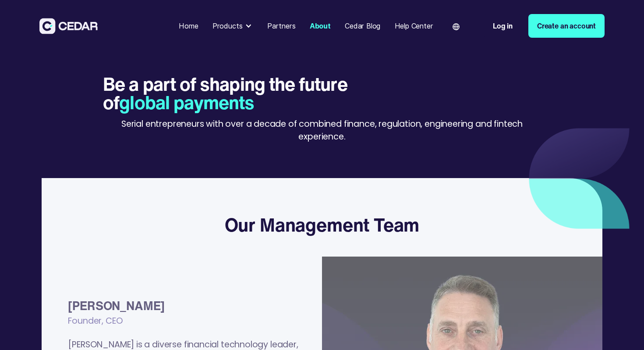 Image resolution: width=644 pixels, height=350 pixels. I want to click on h3: Our Management Team, so click(322, 224).